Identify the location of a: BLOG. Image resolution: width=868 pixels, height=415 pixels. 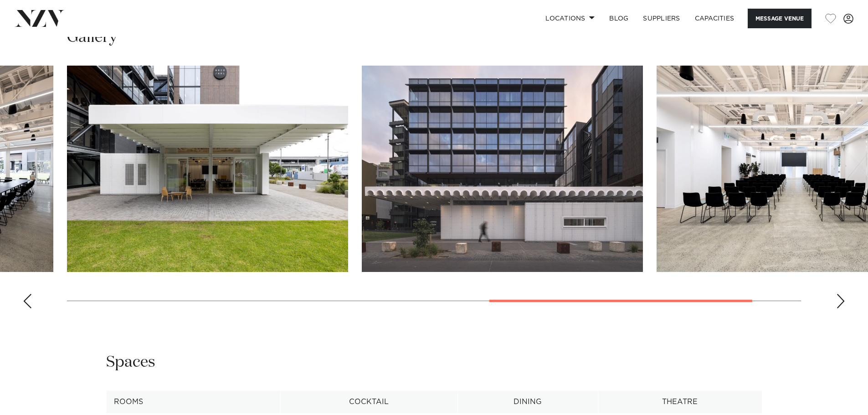
(619, 18).